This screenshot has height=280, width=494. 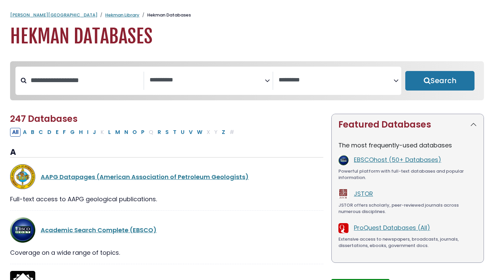 I want to click on button: Filter Results E, so click(x=57, y=132).